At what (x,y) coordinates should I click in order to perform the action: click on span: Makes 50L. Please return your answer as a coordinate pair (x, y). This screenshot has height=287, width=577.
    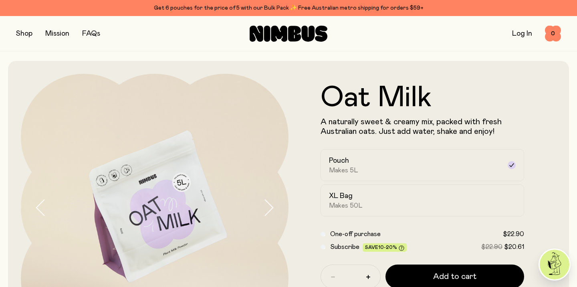
    Looking at the image, I should click on (346, 205).